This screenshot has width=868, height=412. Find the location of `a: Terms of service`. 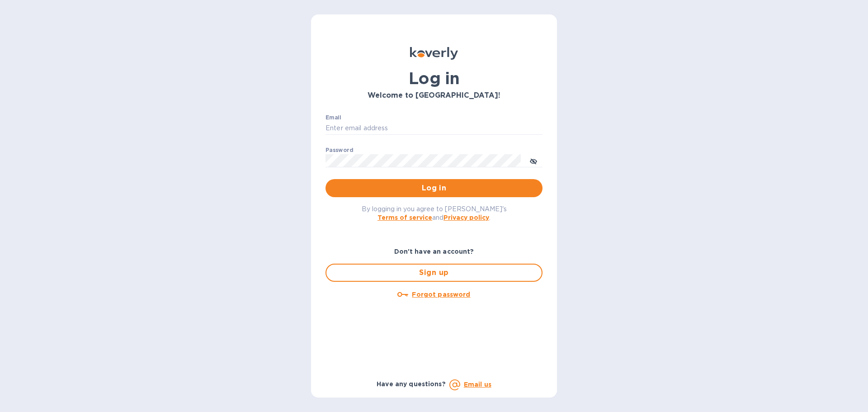

a: Terms of service is located at coordinates (405, 218).